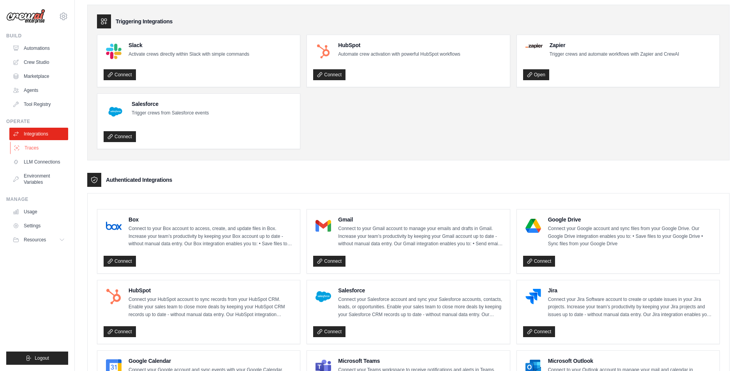  I want to click on h4: Jira, so click(631, 291).